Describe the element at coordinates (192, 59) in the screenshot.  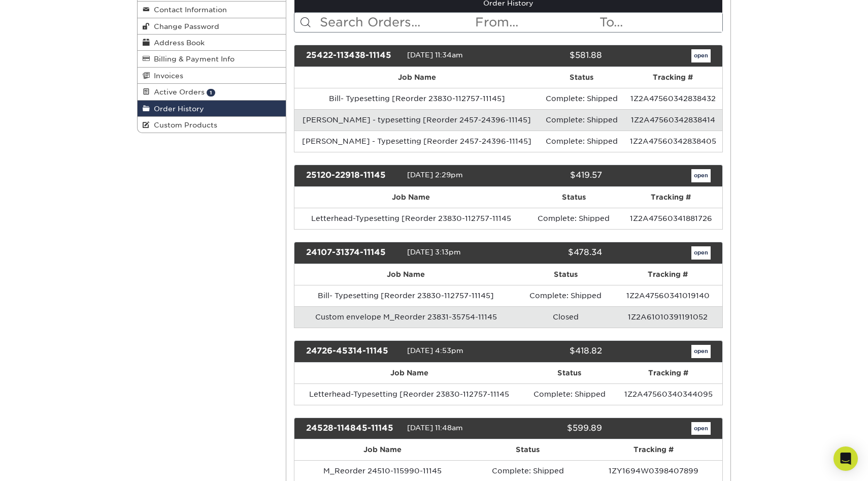
I see `span: Billing & Payment Info` at that location.